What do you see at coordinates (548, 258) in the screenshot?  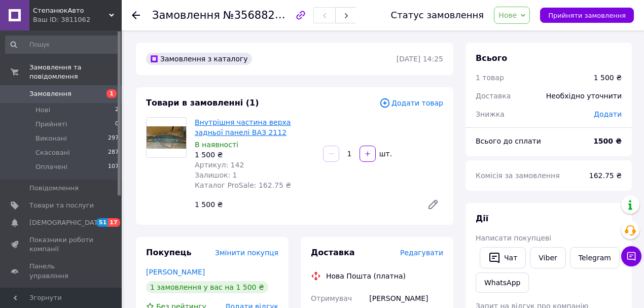 I see `a: Viber` at bounding box center [548, 258].